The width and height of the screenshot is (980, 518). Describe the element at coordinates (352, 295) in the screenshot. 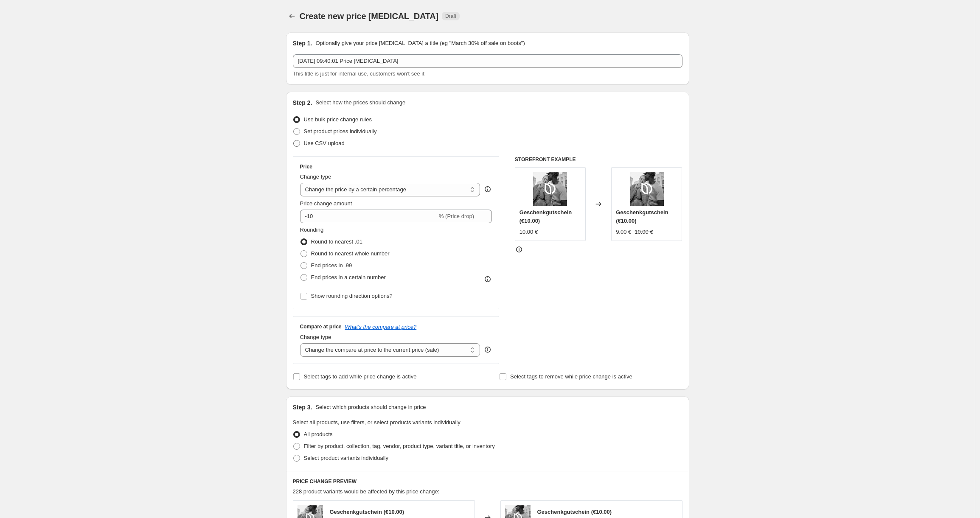

I see `span: Show rounding direction options?` at that location.